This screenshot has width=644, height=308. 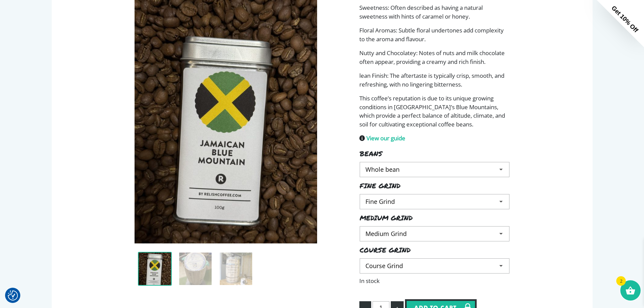 What do you see at coordinates (195, 269) in the screenshot?
I see `img: Certificate` at bounding box center [195, 269].